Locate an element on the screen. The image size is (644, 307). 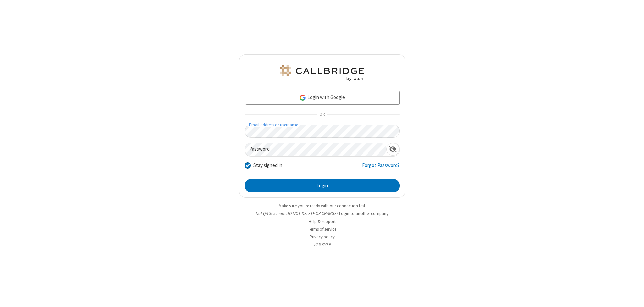
input: Email address or username is located at coordinates (322, 131).